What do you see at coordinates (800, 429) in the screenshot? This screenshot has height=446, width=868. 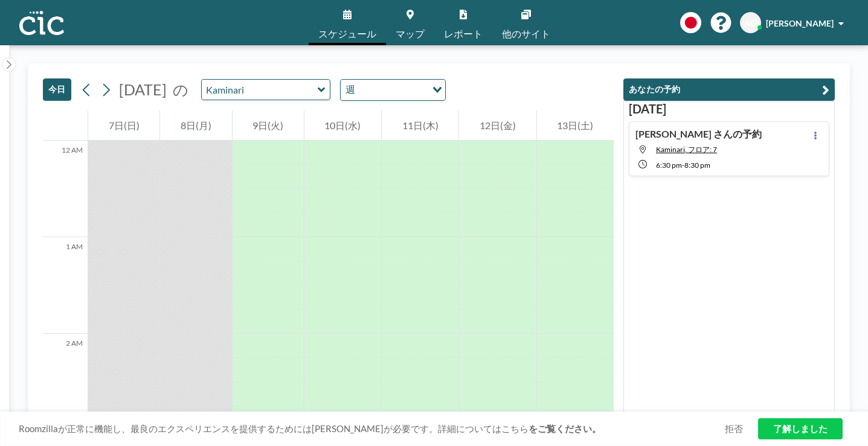 I see `a: 了解しました` at bounding box center [800, 429].